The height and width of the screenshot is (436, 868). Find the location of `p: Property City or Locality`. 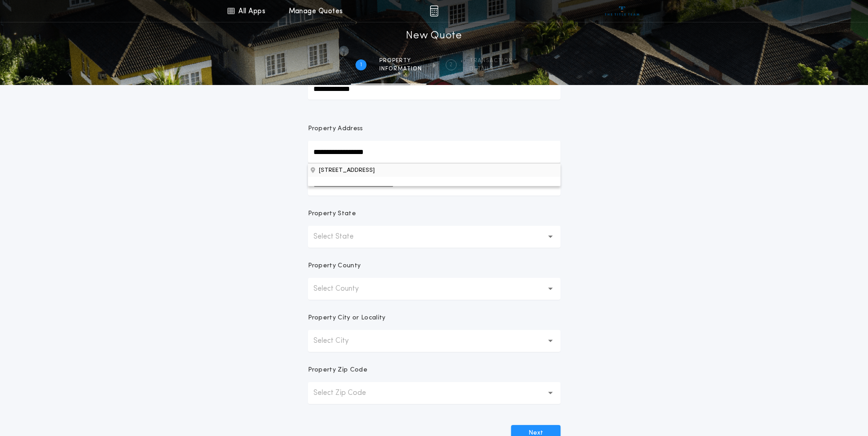

p: Property City or Locality is located at coordinates (347, 318).